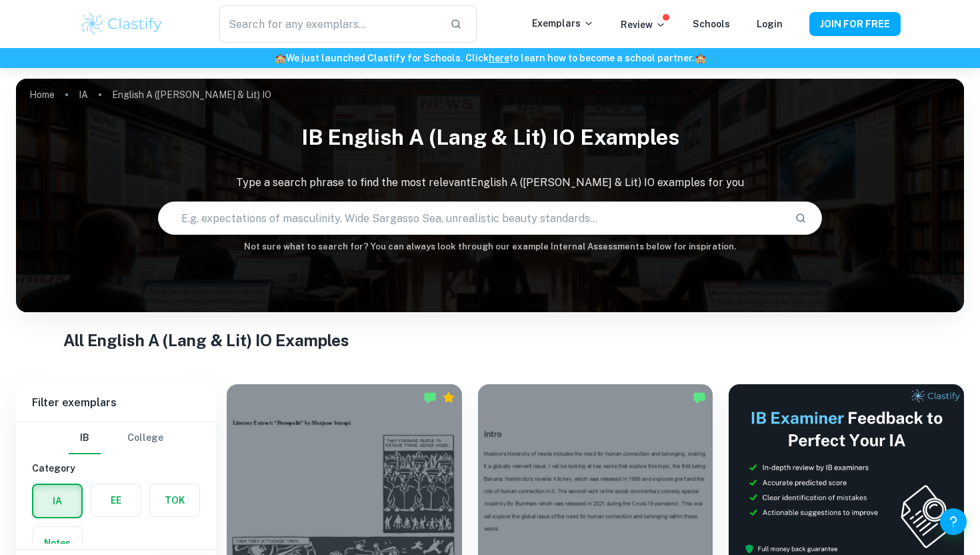 This screenshot has height=555, width=980. I want to click on div: Premium, so click(449, 397).